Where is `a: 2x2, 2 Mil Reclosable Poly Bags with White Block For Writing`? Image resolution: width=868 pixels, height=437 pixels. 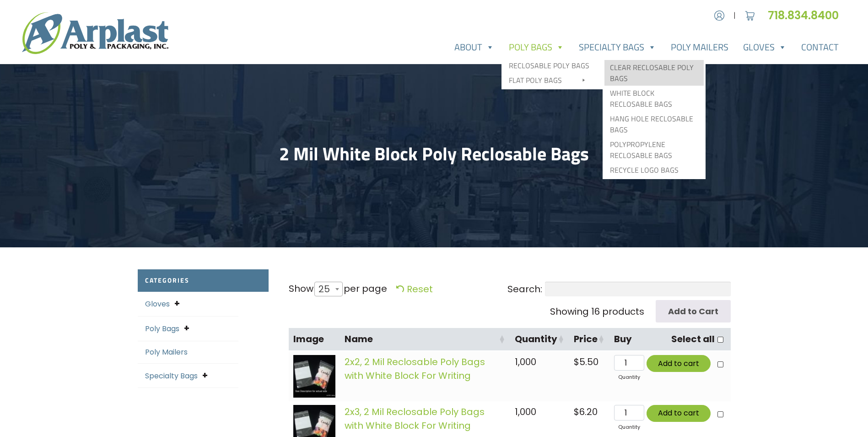 a: 2x2, 2 Mil Reclosable Poly Bags with White Block For Writing is located at coordinates (414, 368).